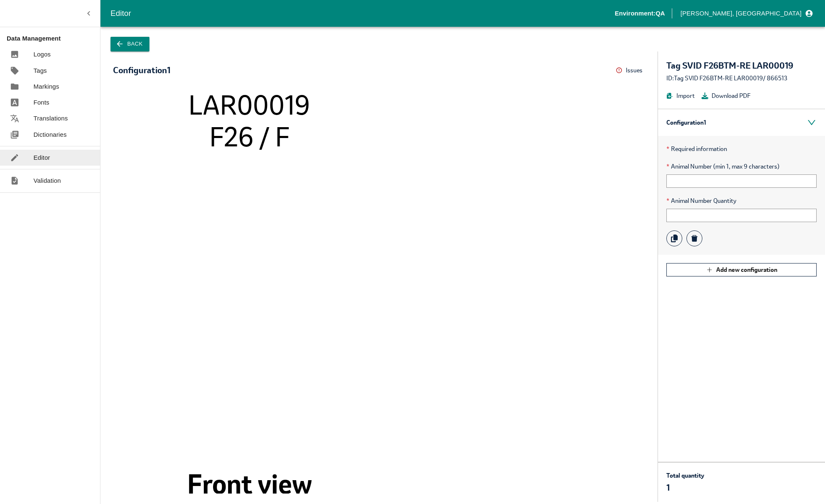 Image resolution: width=825 pixels, height=504 pixels. What do you see at coordinates (46, 87) in the screenshot?
I see `p: Markings` at bounding box center [46, 87].